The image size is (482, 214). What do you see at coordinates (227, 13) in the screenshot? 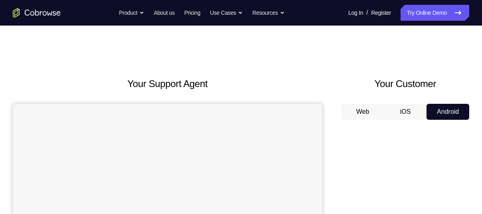
I see `button: Use Cases` at bounding box center [227, 13].